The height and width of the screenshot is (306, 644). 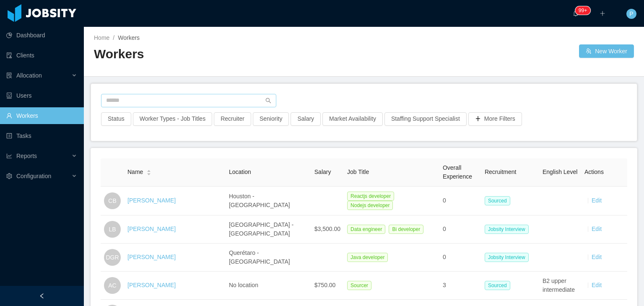 What do you see at coordinates (457, 172) in the screenshot?
I see `span: Overall Experience` at bounding box center [457, 172].